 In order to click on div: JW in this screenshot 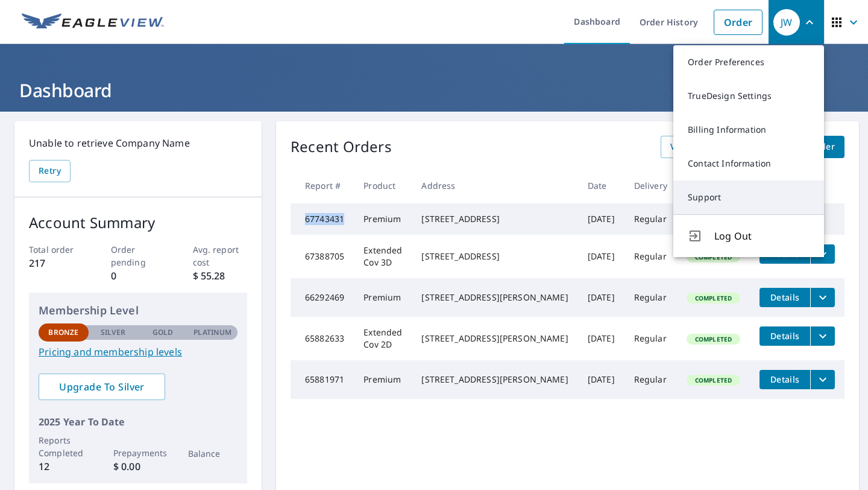, I will do `click(786, 22)`.